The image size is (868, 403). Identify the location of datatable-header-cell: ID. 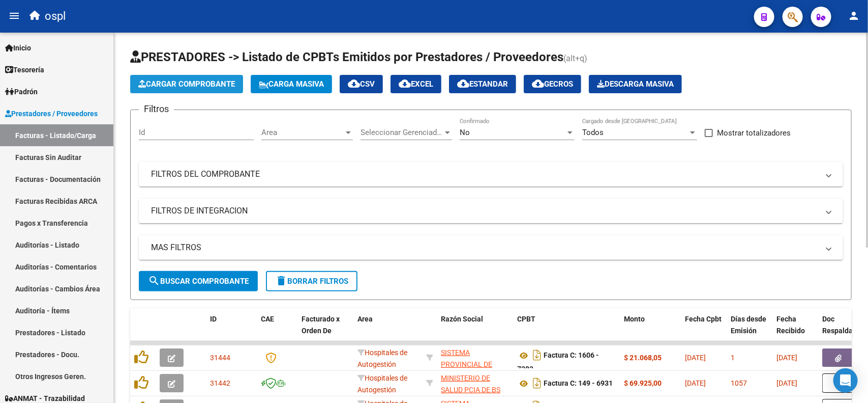
(231, 331).